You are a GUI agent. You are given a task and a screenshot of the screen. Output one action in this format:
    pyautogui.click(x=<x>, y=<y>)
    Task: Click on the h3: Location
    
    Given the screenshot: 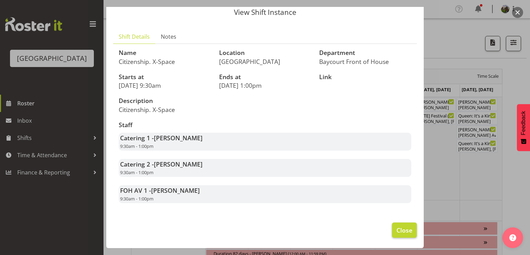 What is the action you would take?
    pyautogui.click(x=265, y=53)
    